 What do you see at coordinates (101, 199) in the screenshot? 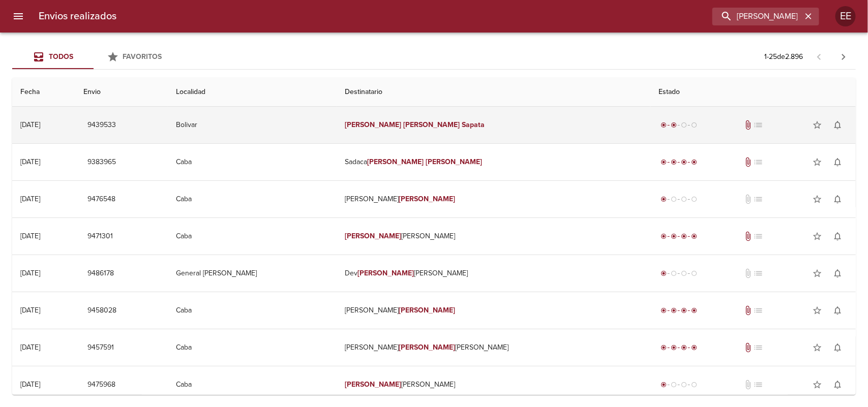
I see `button: 9476548` at bounding box center [101, 199].